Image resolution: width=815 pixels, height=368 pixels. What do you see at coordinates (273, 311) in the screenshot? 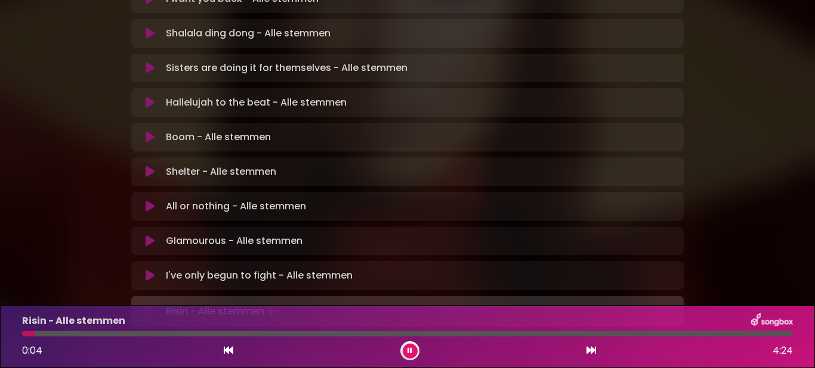
I see `img: waveform4.gif` at bounding box center [273, 311].